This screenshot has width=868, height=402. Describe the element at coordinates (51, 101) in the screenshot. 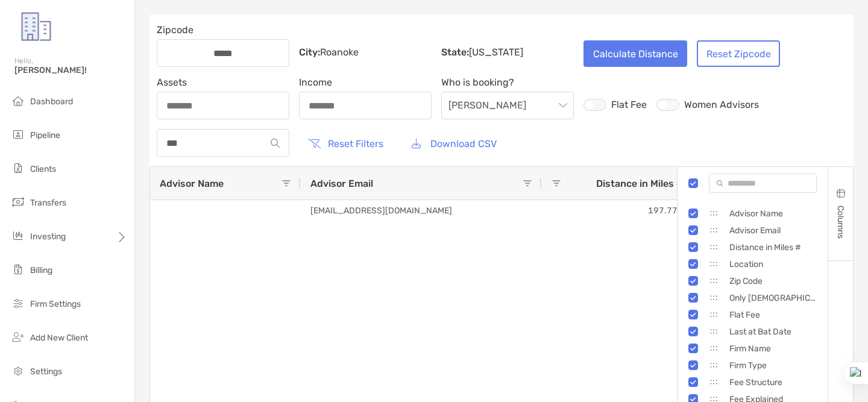

I see `span: Dashboard` at that location.